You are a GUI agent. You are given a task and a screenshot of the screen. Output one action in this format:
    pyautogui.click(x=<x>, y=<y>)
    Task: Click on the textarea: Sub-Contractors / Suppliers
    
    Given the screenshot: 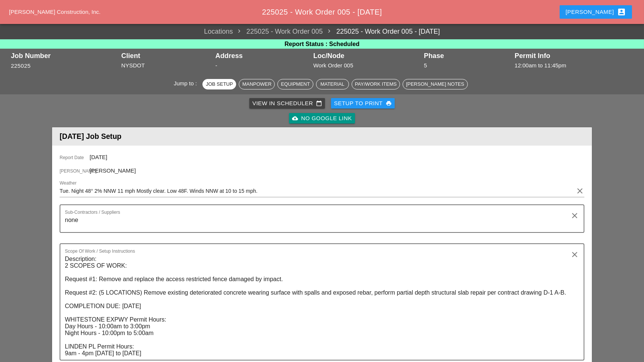 What is the action you would take?
    pyautogui.click(x=319, y=223)
    